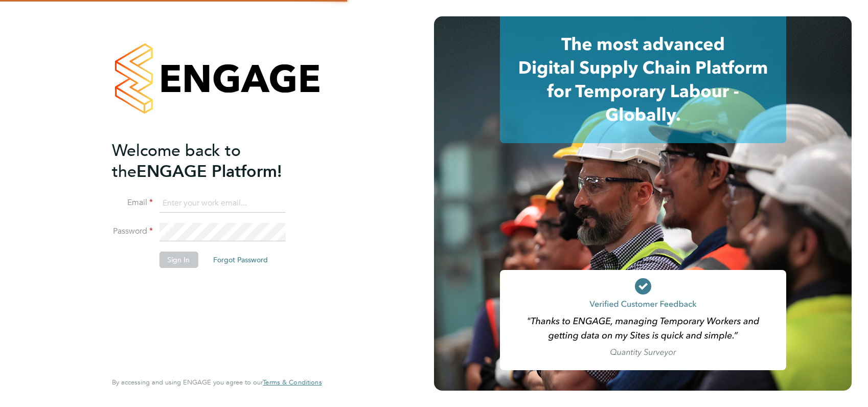  I want to click on span: Welcome back to the, so click(177, 161).